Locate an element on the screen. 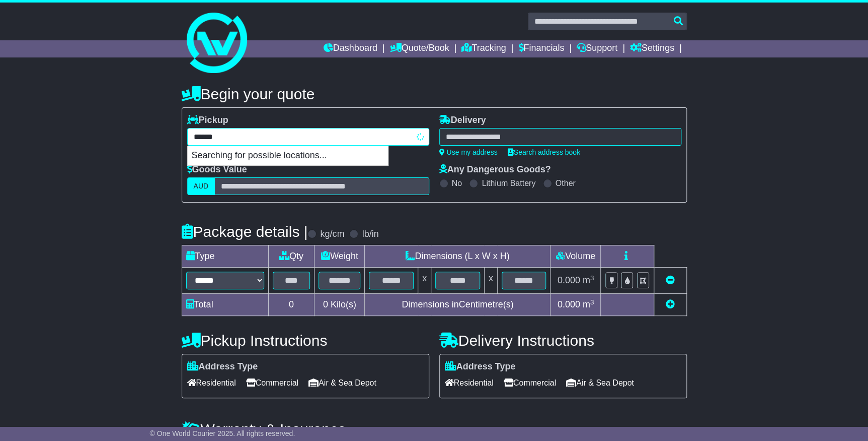  a: Dashboard is located at coordinates (350, 49).